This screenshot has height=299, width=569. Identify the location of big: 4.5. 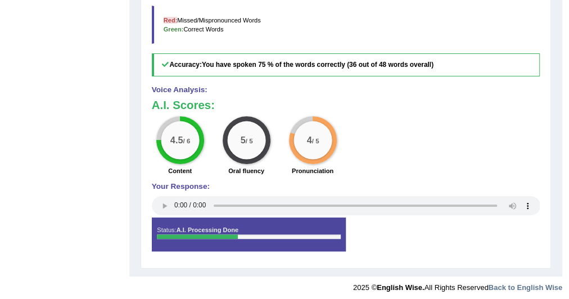
(176, 140).